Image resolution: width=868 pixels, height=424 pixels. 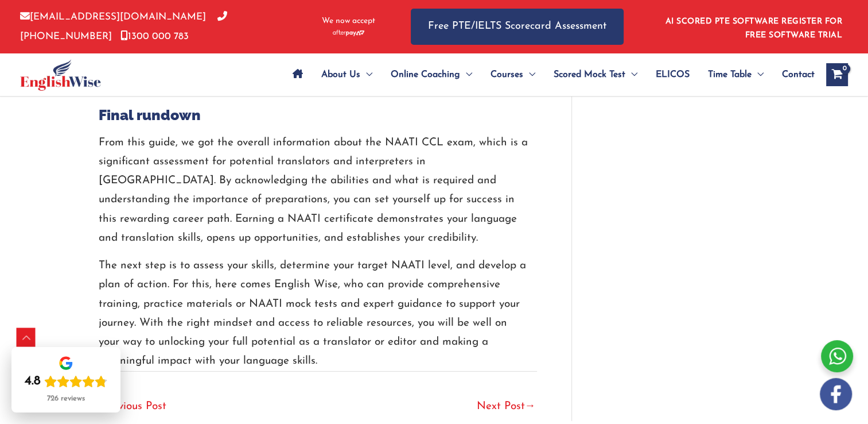 What do you see at coordinates (348, 32) in the screenshot?
I see `img: Afterpay-Logo` at bounding box center [348, 32].